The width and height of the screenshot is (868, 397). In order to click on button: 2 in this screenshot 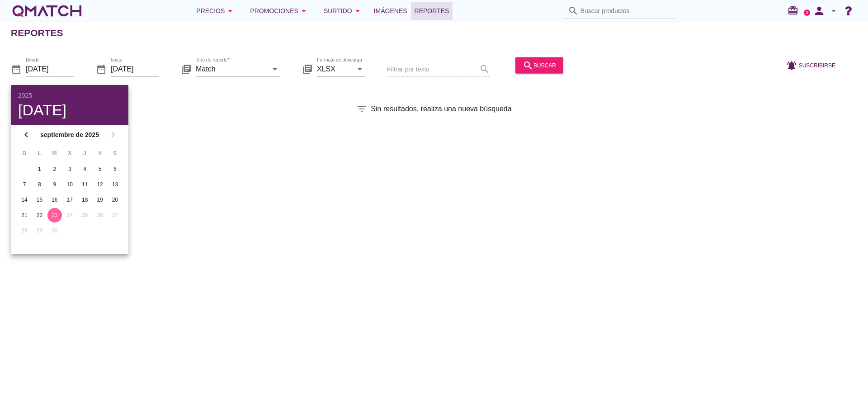, I will do `click(55, 169)`.